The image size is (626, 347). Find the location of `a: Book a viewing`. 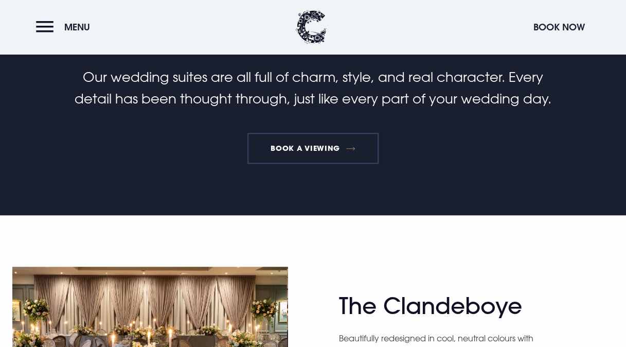

a: Book a viewing is located at coordinates (313, 148).